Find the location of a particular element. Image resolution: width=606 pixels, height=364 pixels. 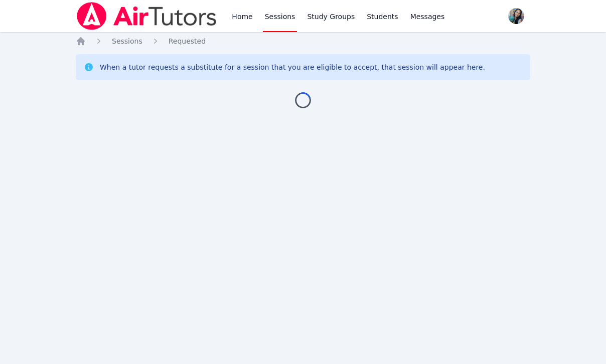

a: Sessions is located at coordinates (127, 41).